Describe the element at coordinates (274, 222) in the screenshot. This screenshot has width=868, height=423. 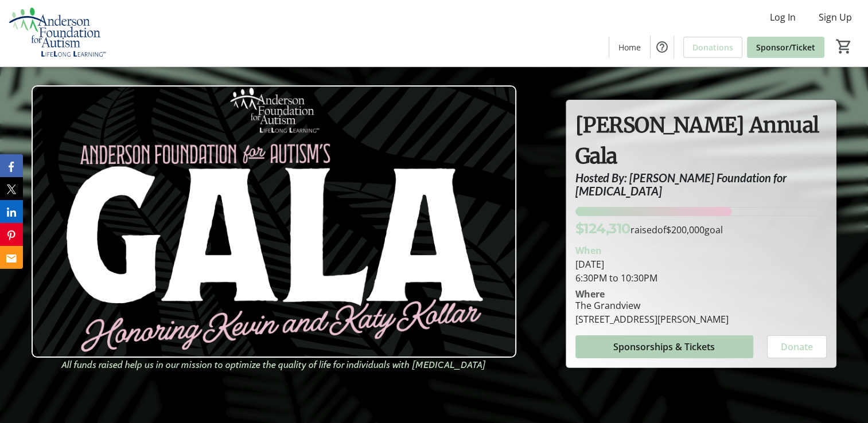
I see `img: Campaign CTA Media Photo` at that location.